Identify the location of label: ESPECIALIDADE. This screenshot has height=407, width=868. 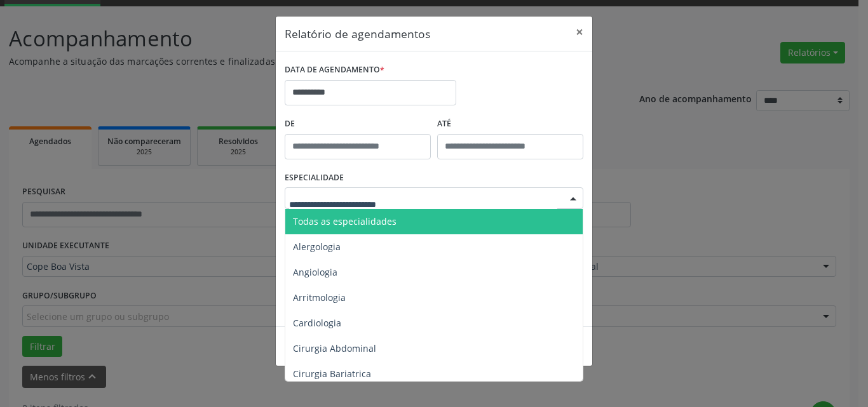
(314, 178).